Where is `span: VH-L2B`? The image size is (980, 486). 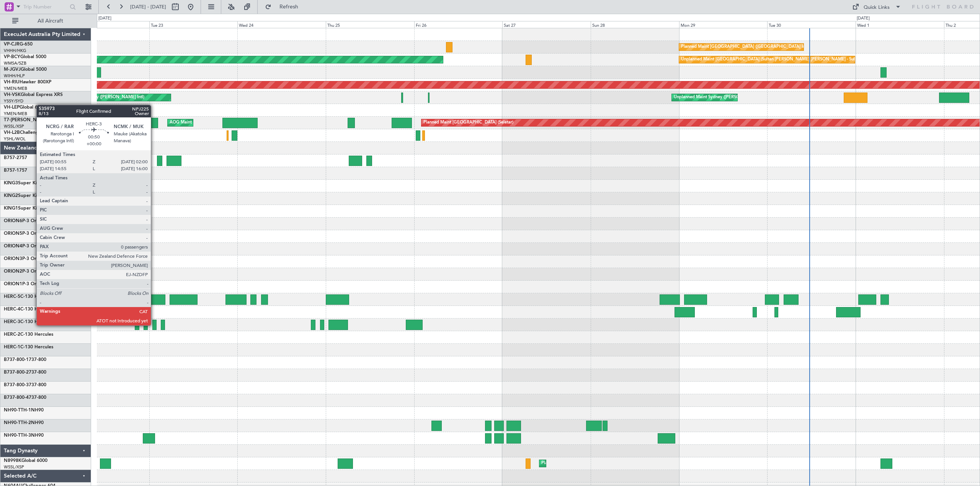
span: VH-L2B is located at coordinates (12, 133).